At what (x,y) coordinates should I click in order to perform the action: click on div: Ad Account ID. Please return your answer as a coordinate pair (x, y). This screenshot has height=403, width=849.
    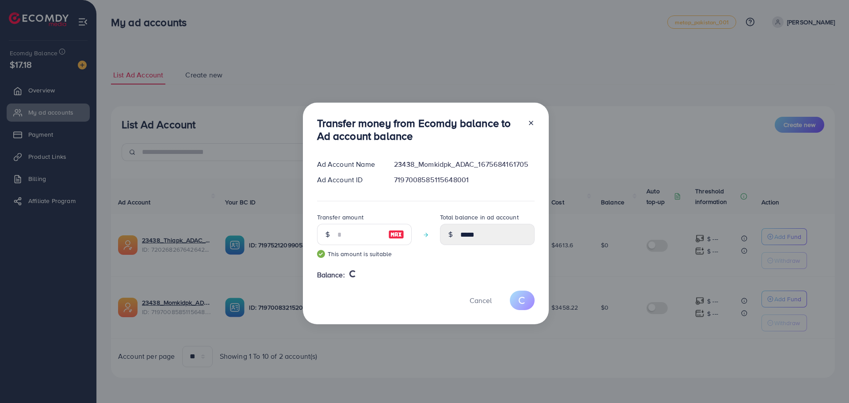
    Looking at the image, I should click on (348, 179).